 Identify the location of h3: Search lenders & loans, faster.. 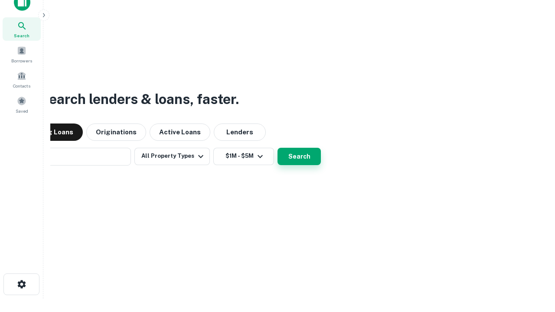
(139, 99).